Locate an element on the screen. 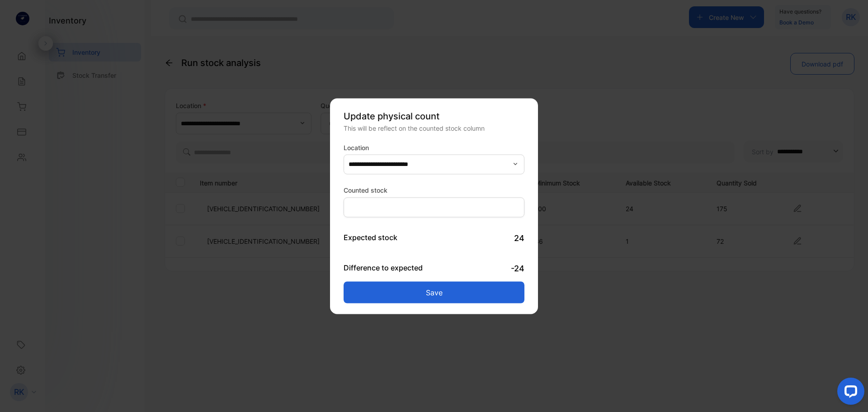 This screenshot has height=412, width=868. button: Save is located at coordinates (434, 292).